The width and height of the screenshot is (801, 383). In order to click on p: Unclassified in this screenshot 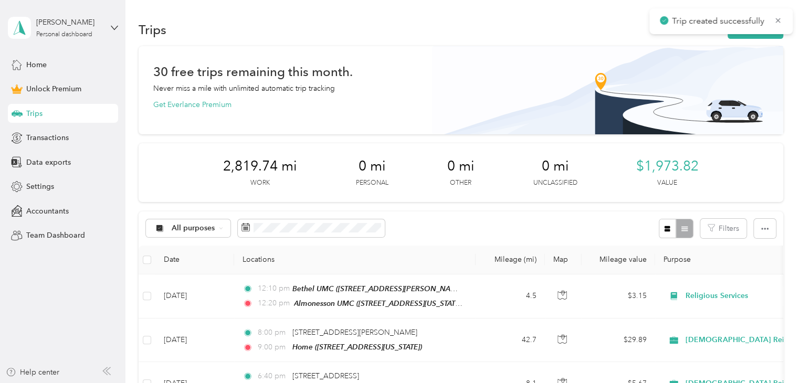, I will do `click(555, 183)`.